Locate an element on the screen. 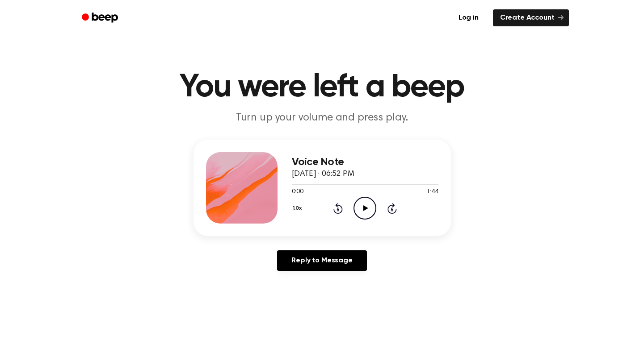 The image size is (644, 340). h1: You were left a beep is located at coordinates (322, 87).